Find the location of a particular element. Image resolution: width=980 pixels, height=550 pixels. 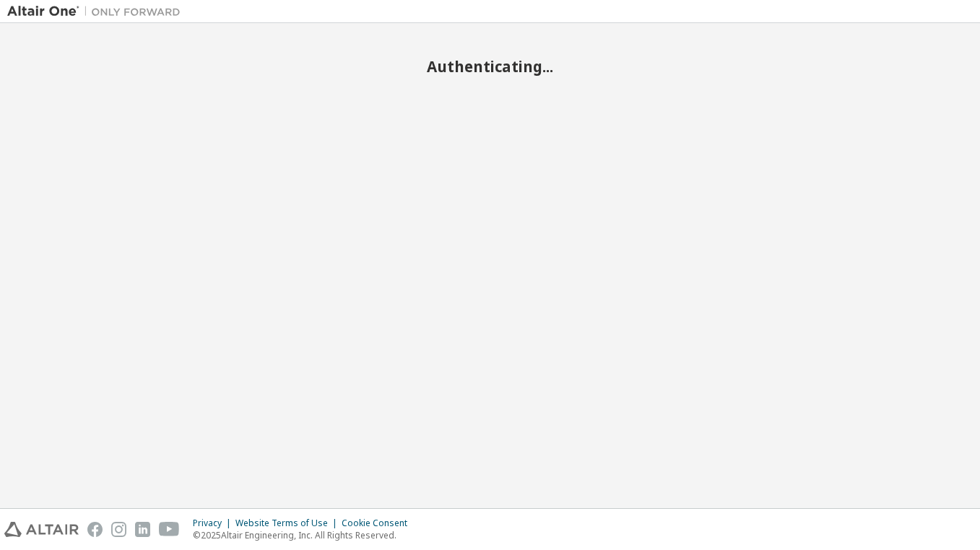

img: instagram.svg is located at coordinates (119, 530).